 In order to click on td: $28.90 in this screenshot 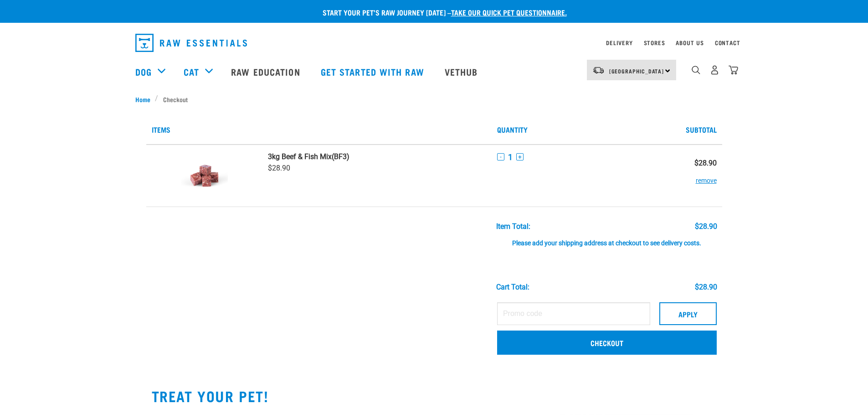, I will do `click(693, 175)`.